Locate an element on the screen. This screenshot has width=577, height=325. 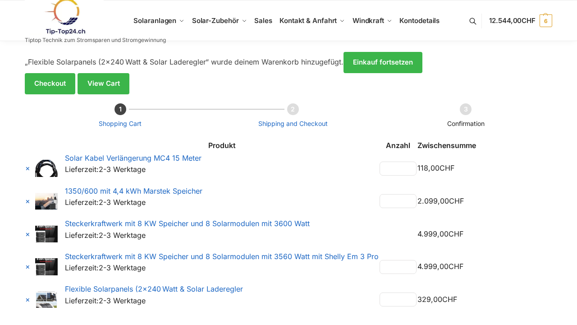
a: Kontodetails is located at coordinates (419, 21).